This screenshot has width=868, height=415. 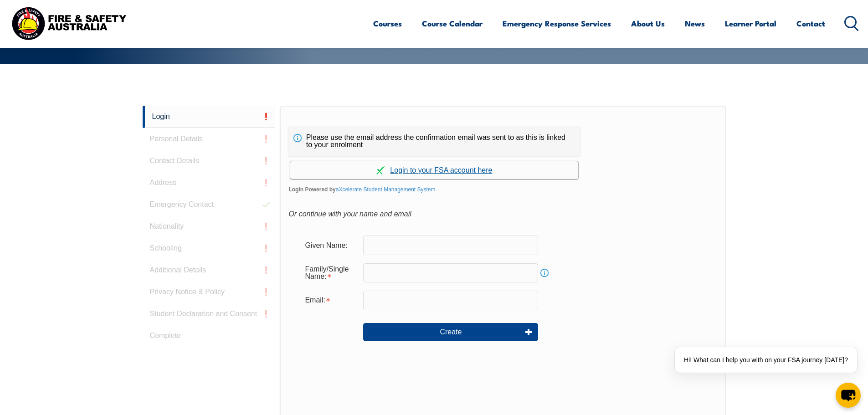 What do you see at coordinates (434, 141) in the screenshot?
I see `div: Please use the email address the confirmation email was sent to as this is linked to your enrolment` at bounding box center [434, 141].